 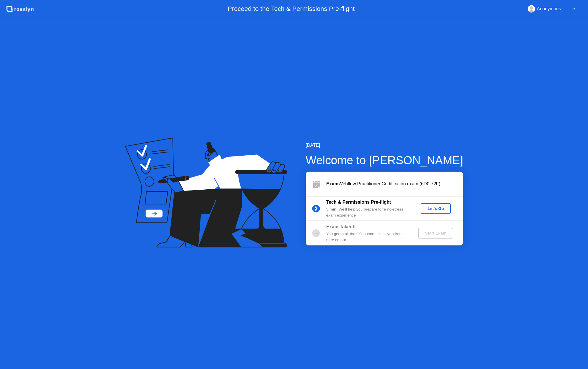 What do you see at coordinates (359, 202) in the screenshot?
I see `b: Tech & Permissions Pre-flight` at bounding box center [359, 202].